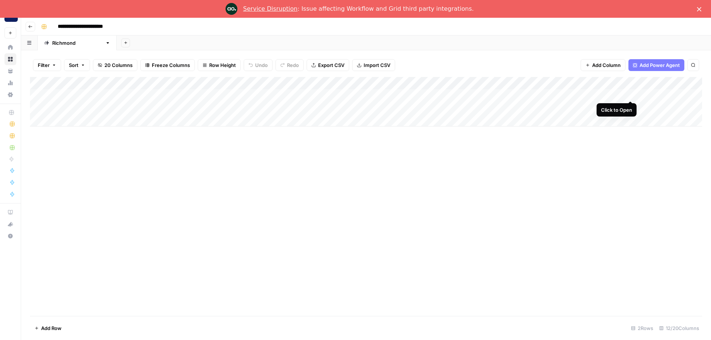  I want to click on span: Add Row, so click(51, 328).